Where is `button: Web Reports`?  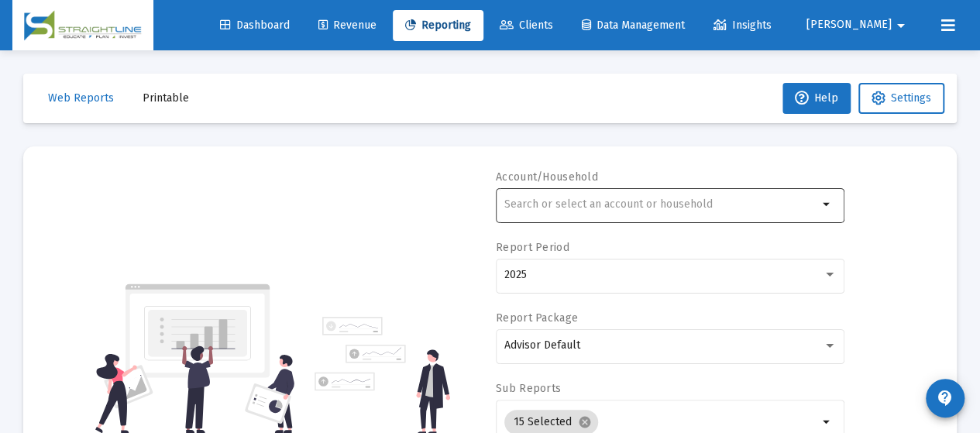
button: Web Reports is located at coordinates (81, 99).